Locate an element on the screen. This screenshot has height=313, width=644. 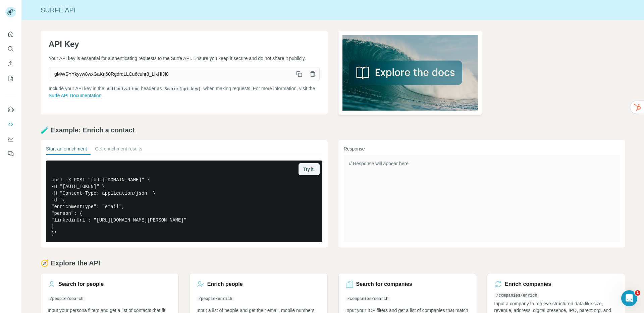
h3: Response is located at coordinates (482, 149).